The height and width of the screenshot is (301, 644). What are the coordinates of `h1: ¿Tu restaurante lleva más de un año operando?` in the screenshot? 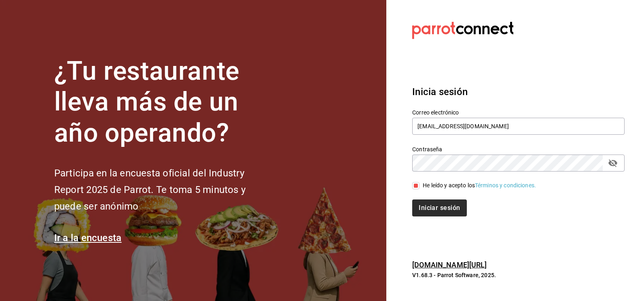 It's located at (164, 102).